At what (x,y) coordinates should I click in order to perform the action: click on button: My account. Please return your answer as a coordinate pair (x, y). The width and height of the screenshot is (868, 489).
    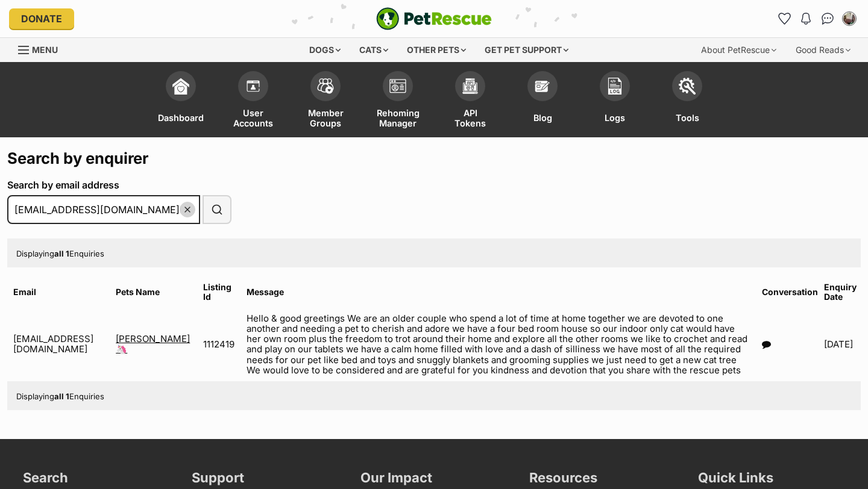
    Looking at the image, I should click on (849, 19).